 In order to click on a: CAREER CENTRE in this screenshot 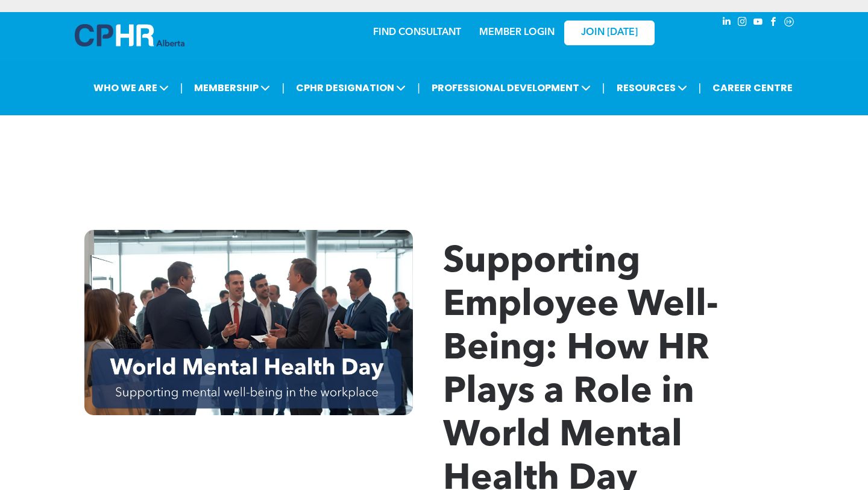, I will do `click(753, 87)`.